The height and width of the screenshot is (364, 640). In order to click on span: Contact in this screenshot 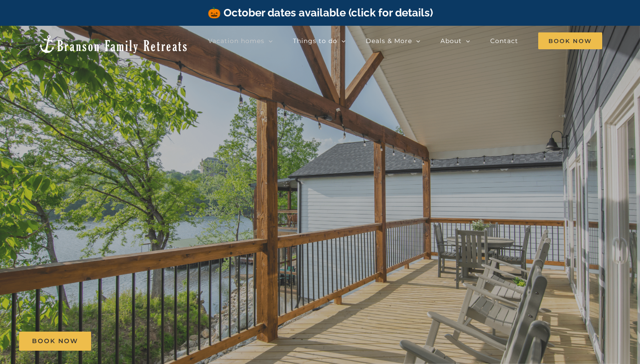, I will do `click(504, 41)`.